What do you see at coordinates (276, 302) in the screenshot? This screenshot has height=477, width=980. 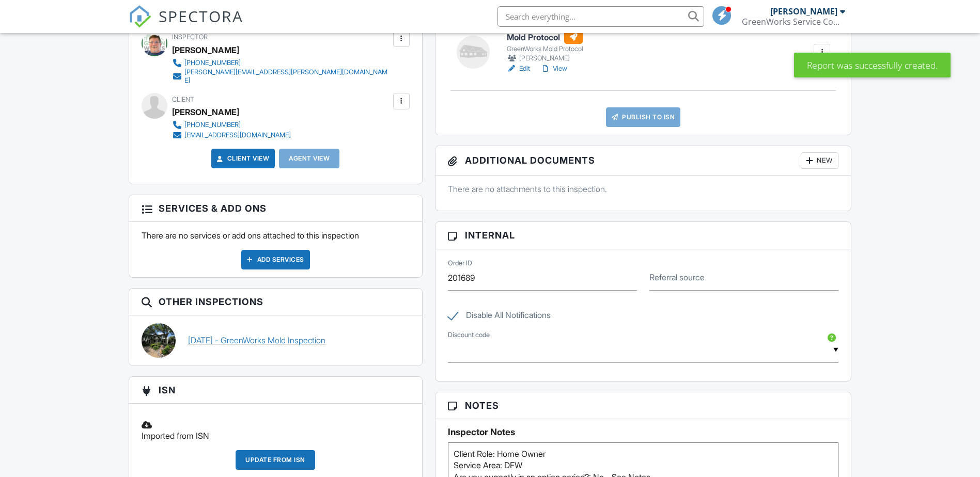 I see `h3: Other Inspections` at bounding box center [276, 302].